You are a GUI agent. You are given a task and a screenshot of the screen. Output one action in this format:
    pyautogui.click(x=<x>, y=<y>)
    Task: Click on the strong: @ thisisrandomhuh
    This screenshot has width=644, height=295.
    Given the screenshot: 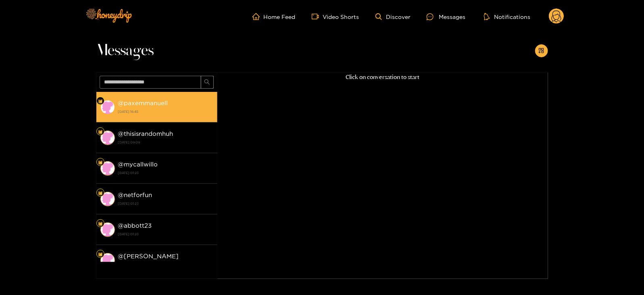 What is the action you would take?
    pyautogui.click(x=145, y=134)
    